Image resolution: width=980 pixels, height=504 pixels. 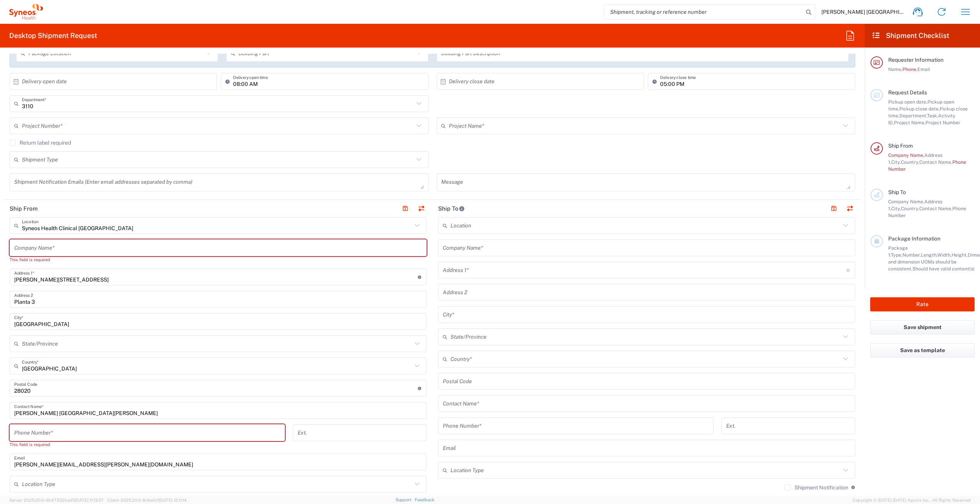 I want to click on a: Support, so click(x=405, y=500).